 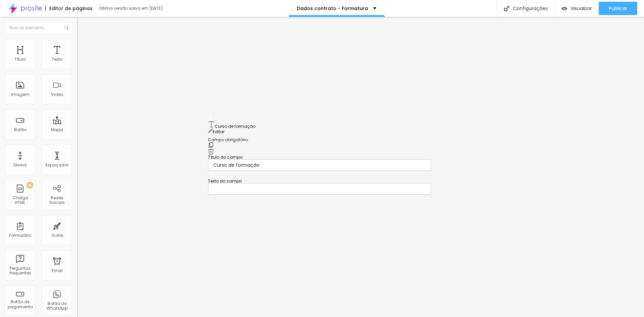 What do you see at coordinates (20, 270) in the screenshot?
I see `div: Perguntas frequentes` at bounding box center [20, 270].